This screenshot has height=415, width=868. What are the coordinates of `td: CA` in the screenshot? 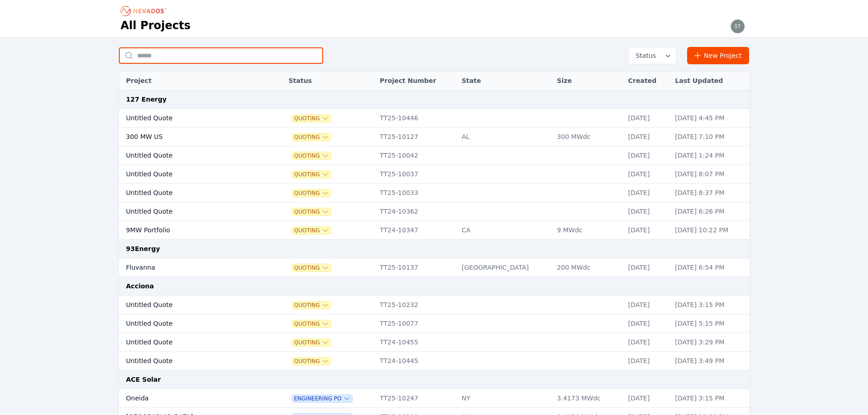 It's located at (504, 230).